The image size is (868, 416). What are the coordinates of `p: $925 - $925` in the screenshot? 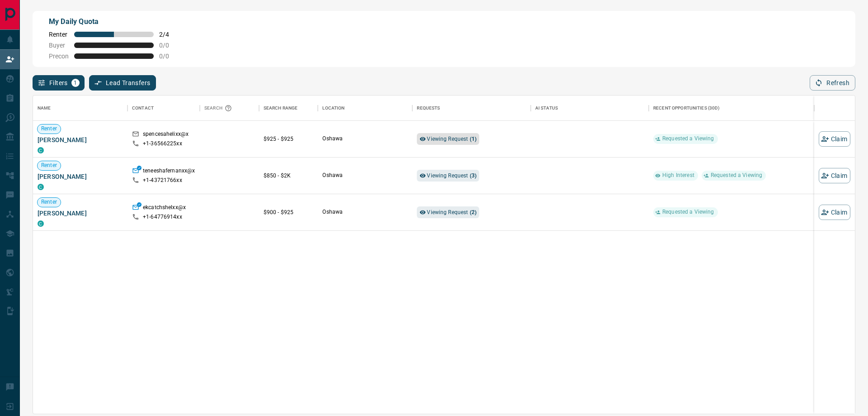 It's located at (289, 139).